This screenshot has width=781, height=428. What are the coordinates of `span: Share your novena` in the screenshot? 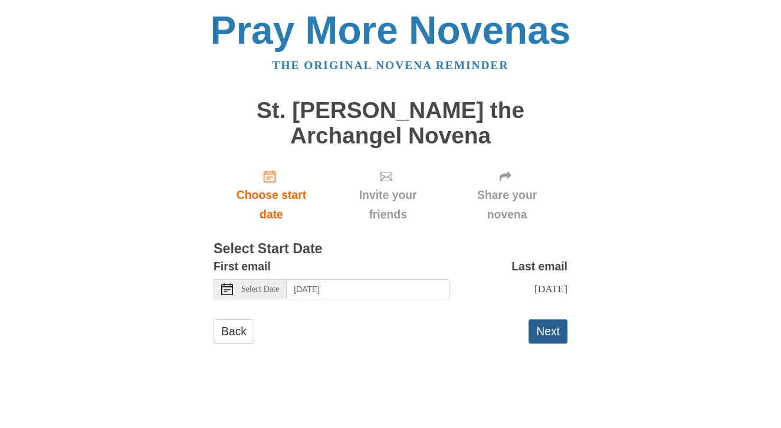 It's located at (507, 205).